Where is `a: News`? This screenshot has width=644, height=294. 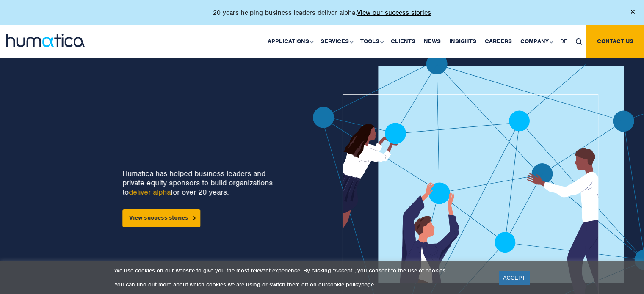 a: News is located at coordinates (433, 41).